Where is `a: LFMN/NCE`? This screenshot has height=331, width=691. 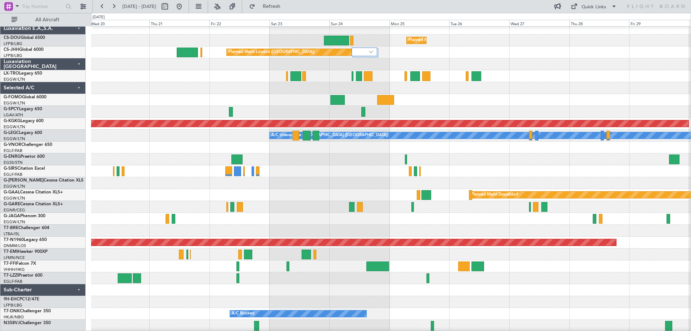 a: LFMN/NCE is located at coordinates (14, 257).